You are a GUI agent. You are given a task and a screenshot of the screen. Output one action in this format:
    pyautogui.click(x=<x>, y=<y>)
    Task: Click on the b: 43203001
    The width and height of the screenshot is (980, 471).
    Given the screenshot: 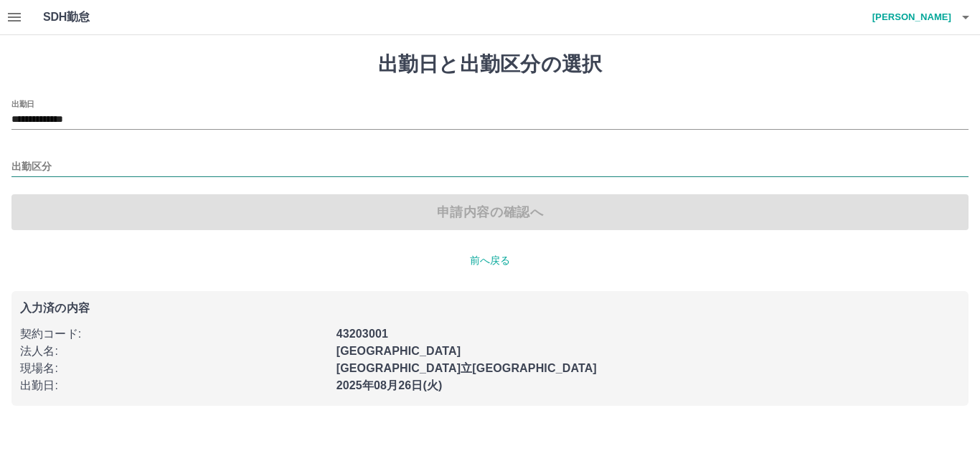 What is the action you would take?
    pyautogui.click(x=362, y=333)
    